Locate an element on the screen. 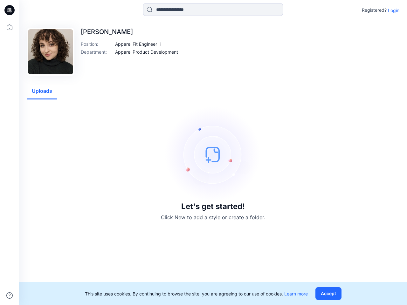 The image size is (407, 305). a: Learn more is located at coordinates (296, 294).